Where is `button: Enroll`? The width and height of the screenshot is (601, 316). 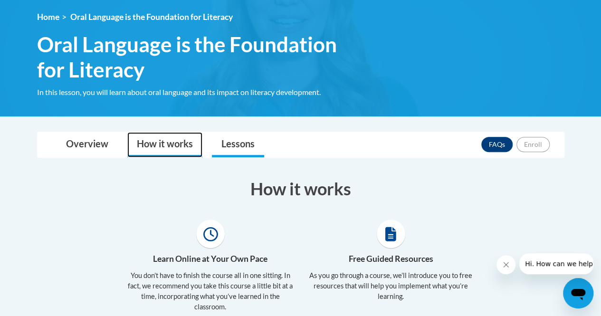 button: Enroll is located at coordinates (533, 144).